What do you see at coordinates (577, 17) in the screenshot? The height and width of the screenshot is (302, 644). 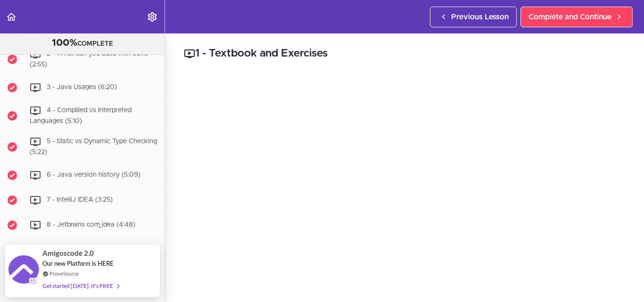 I see `a: Complete and Continue` at bounding box center [577, 17].